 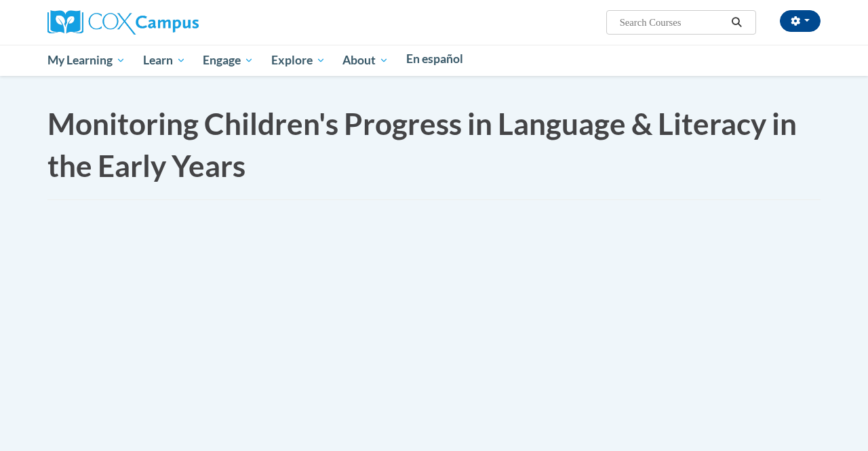 What do you see at coordinates (298, 60) in the screenshot?
I see `a: Explore` at bounding box center [298, 60].